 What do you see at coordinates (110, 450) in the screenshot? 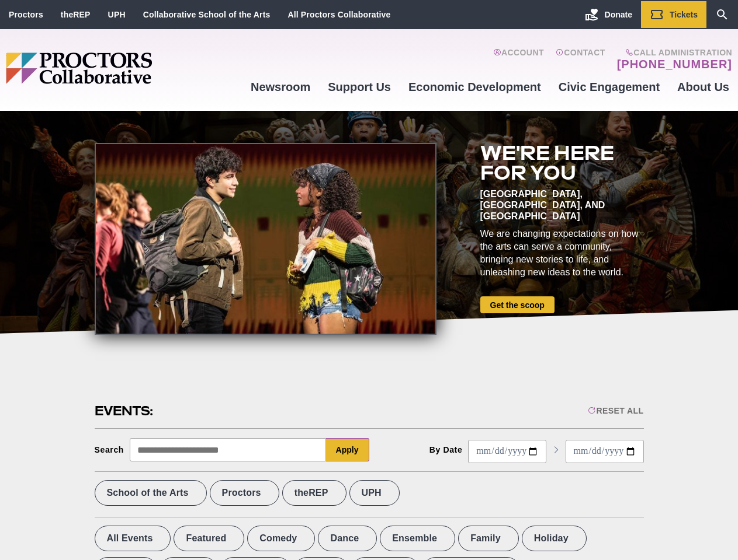
I see `div: Search` at bounding box center [110, 450].